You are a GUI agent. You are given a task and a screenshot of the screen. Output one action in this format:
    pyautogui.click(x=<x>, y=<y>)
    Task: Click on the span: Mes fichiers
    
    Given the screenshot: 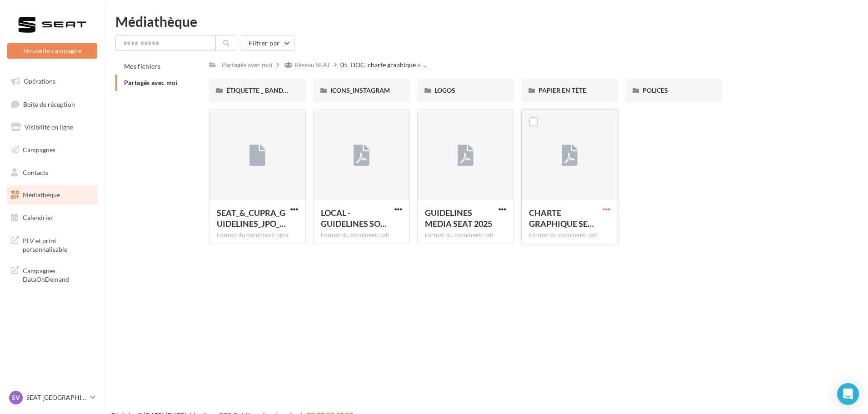 What is the action you would take?
    pyautogui.click(x=142, y=66)
    